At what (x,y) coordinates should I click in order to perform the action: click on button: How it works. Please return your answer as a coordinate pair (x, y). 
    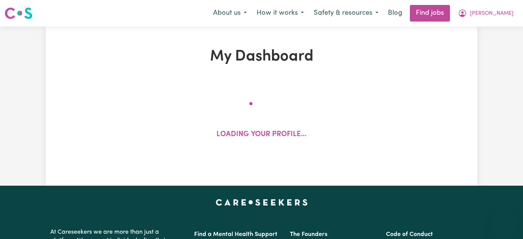
    Looking at the image, I should click on (280, 13).